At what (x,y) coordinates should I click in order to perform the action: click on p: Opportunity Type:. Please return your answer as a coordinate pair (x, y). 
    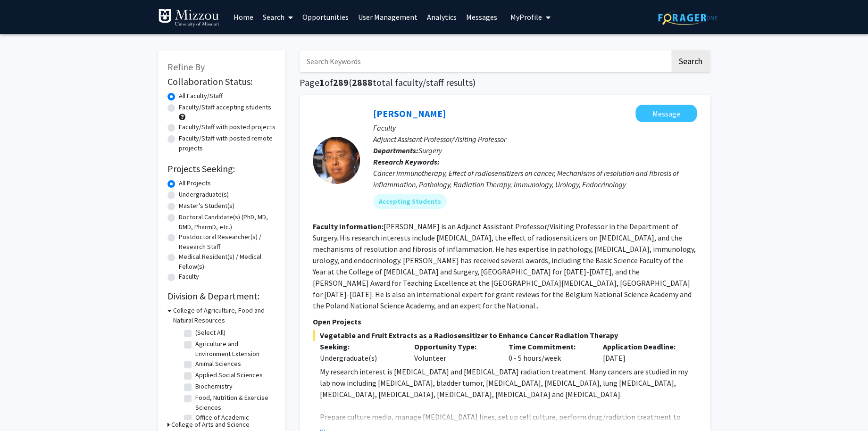
    Looking at the image, I should click on (454, 346).